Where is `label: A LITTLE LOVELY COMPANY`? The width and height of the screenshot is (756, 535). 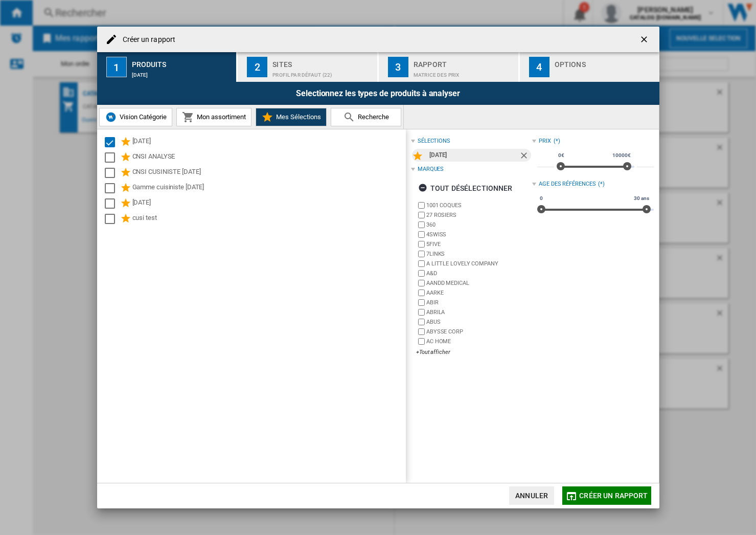 label: A LITTLE LOVELY COMPANY is located at coordinates (479, 263).